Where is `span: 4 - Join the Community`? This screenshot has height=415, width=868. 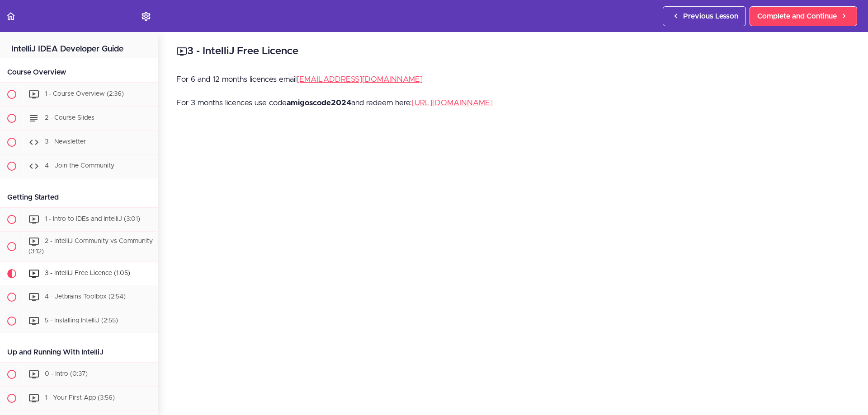
span: 4 - Join the Community is located at coordinates (79, 166).